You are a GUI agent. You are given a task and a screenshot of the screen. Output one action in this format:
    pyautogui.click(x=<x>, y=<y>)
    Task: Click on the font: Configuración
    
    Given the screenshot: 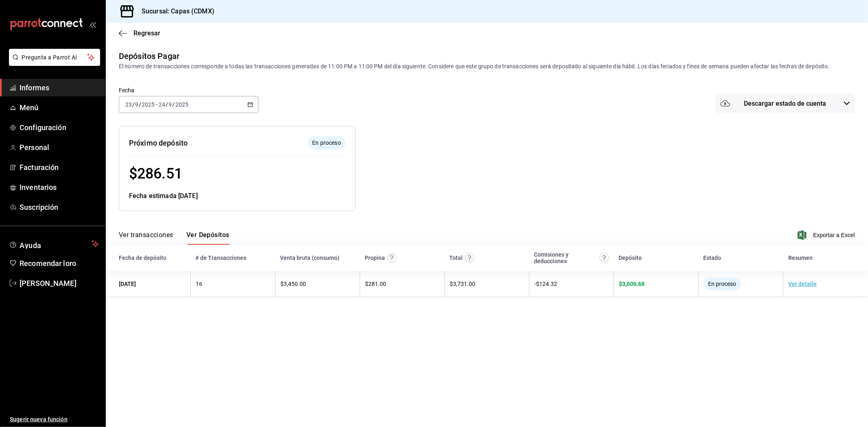 What is the action you would take?
    pyautogui.click(x=43, y=127)
    